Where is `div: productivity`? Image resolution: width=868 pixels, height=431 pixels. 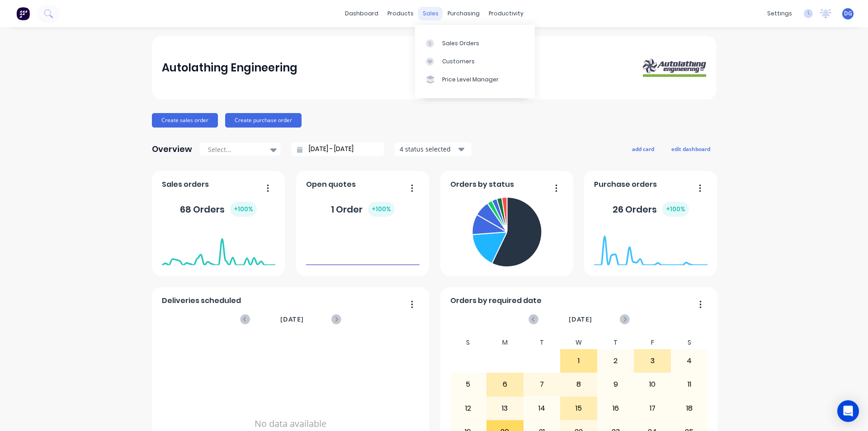 div: productivity is located at coordinates (506, 14).